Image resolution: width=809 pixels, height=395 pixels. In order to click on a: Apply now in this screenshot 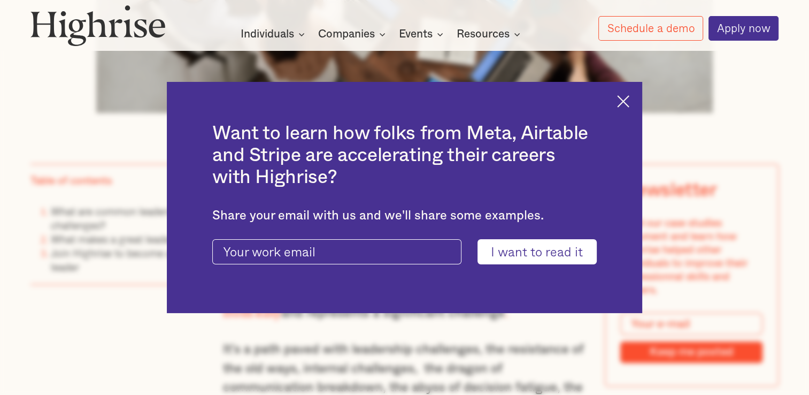, I will do `click(744, 28)`.